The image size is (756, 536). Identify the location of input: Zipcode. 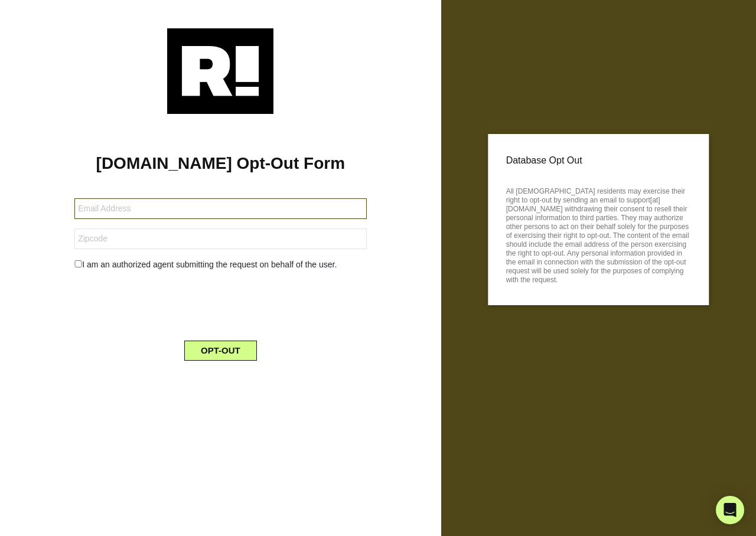
(220, 239).